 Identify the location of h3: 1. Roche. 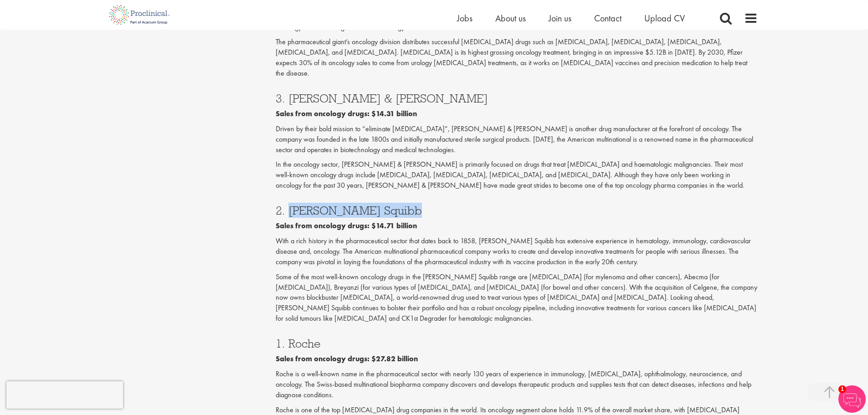
(516, 344).